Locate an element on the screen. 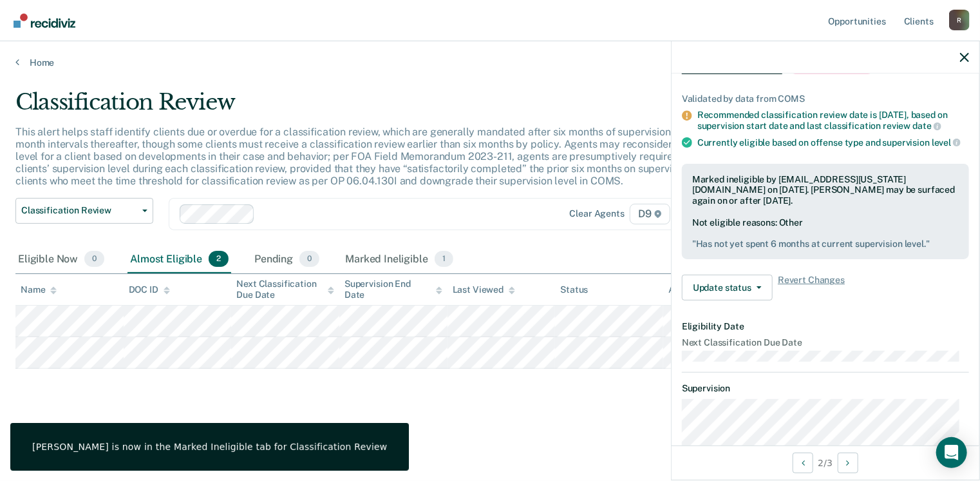  dt: Eligibility Date is located at coordinates (826, 326).